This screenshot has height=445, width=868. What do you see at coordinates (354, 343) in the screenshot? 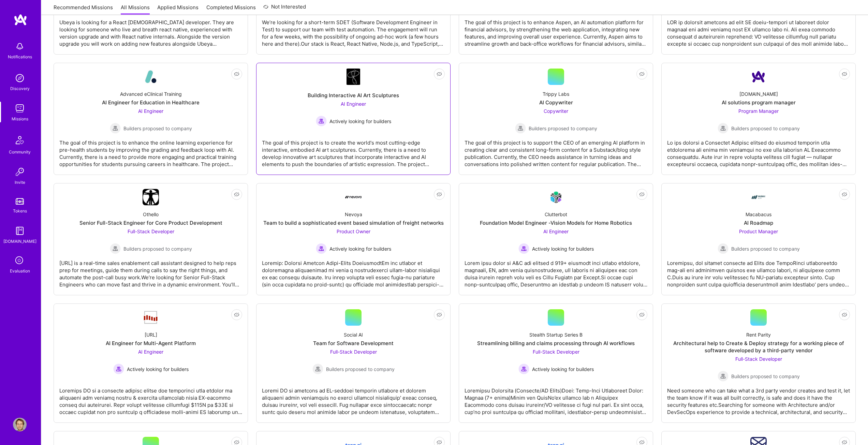
I see `div: Team for Software Development` at bounding box center [354, 343].